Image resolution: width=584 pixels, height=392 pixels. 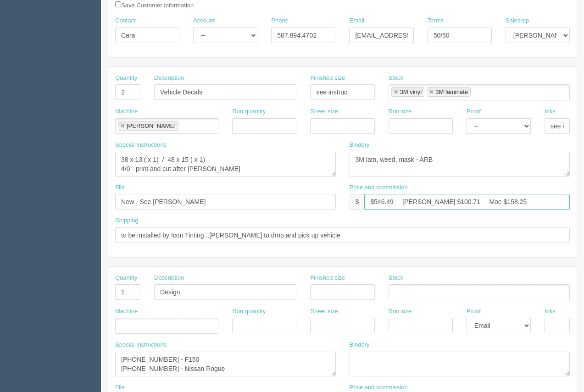 What do you see at coordinates (435, 21) in the screenshot?
I see `label: Terms` at bounding box center [435, 21].